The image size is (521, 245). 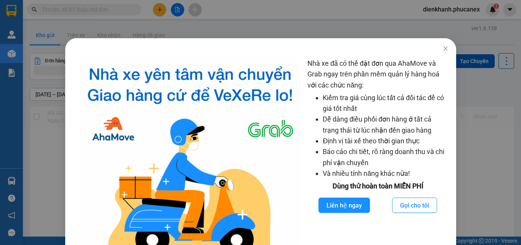 I want to click on li: Và nhiều tính năng khác nữa!, so click(x=385, y=173).